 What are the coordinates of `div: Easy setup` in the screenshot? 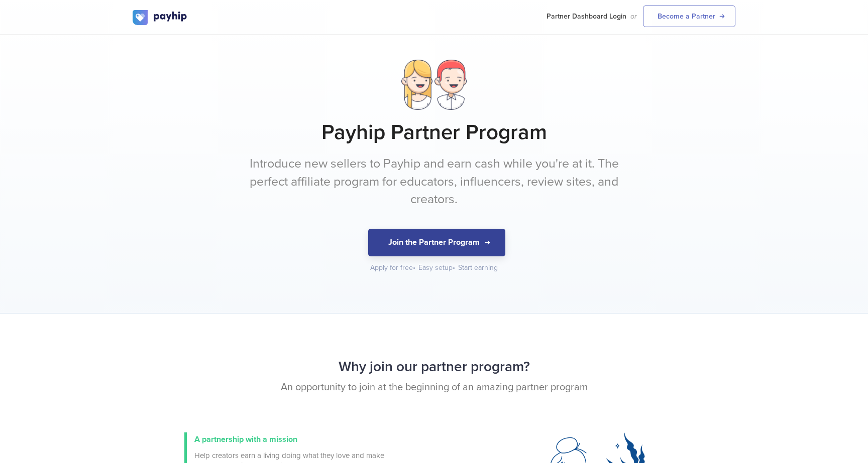 It's located at (437, 268).